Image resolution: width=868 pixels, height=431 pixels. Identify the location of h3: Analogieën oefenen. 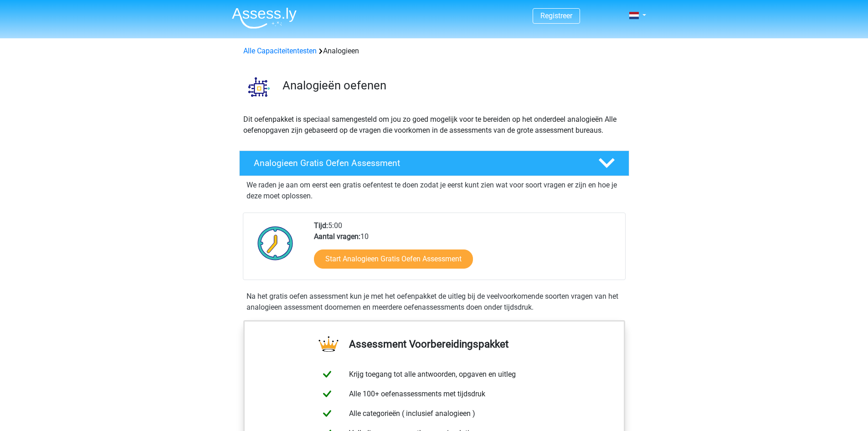
(452, 85).